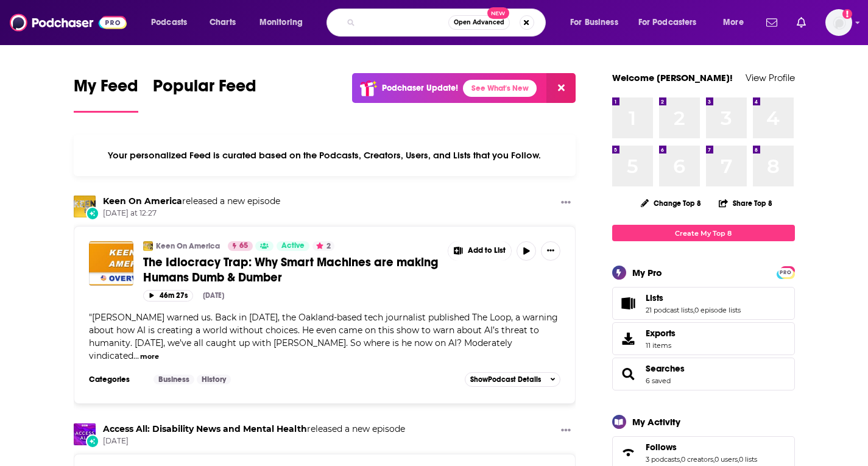 Image resolution: width=868 pixels, height=466 pixels. What do you see at coordinates (68, 23) in the screenshot?
I see `img: Podchaser - Follow, Share and Rate Podcasts` at bounding box center [68, 23].